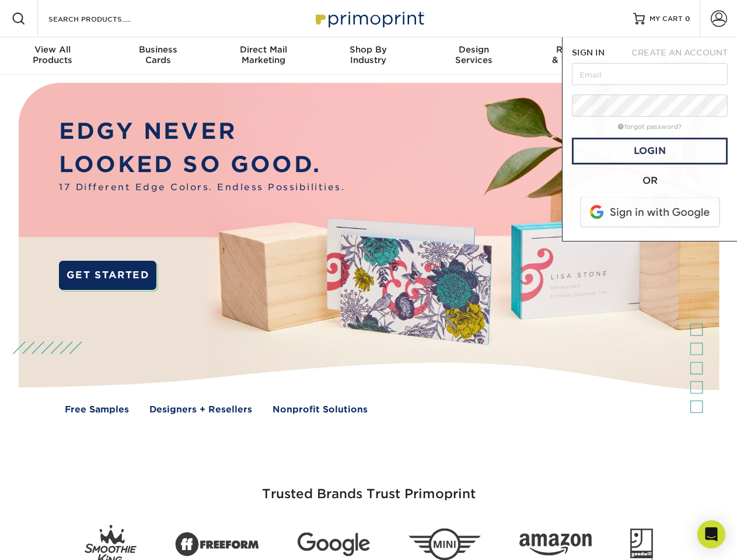 The width and height of the screenshot is (737, 560). I want to click on span: Design, so click(474, 50).